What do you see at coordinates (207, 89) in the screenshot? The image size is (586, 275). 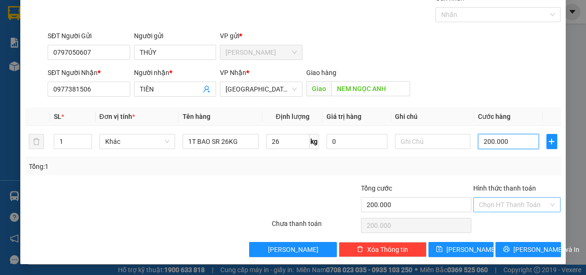 I see `span: user-add` at bounding box center [207, 89].